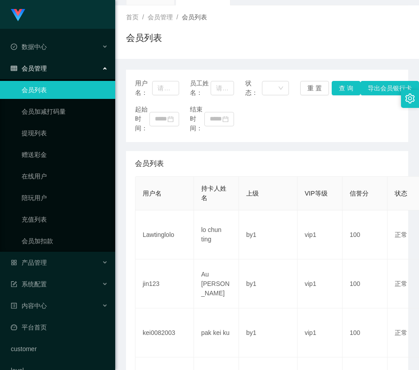 The height and width of the screenshot is (370, 419). I want to click on button: 导出会员银行卡, so click(390, 88).